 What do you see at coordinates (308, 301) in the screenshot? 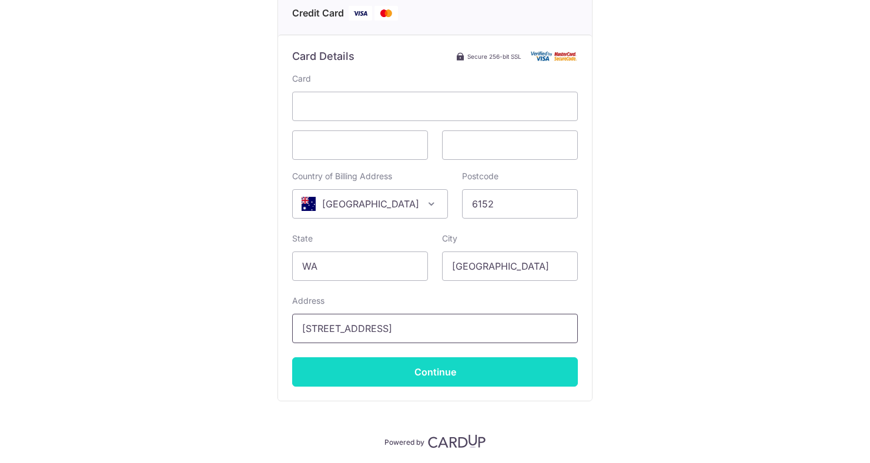
I see `label: Address` at bounding box center [308, 301].